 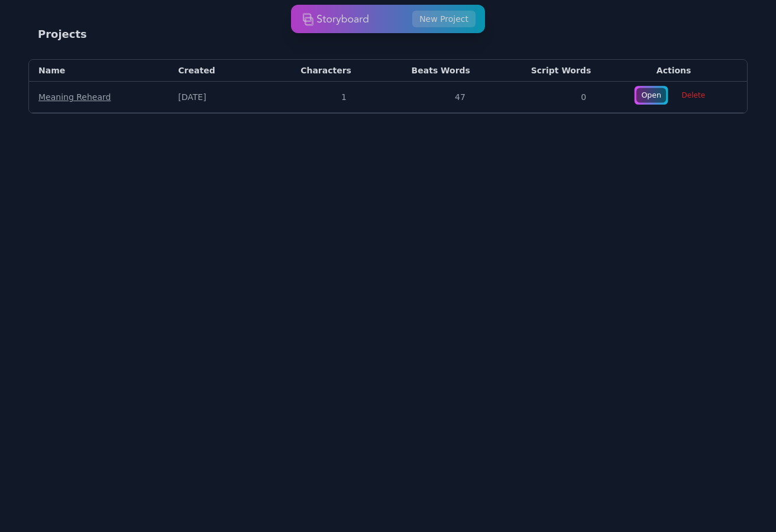 I want to click on th: Actions, so click(x=674, y=70).